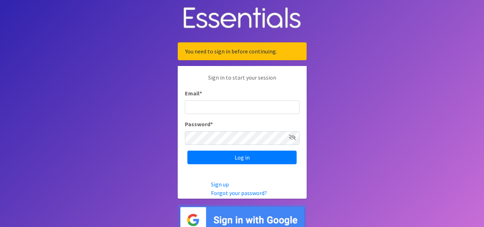 The height and width of the screenshot is (227, 484). Describe the element at coordinates (242, 51) in the screenshot. I see `div: You need to sign in before continuing.` at that location.